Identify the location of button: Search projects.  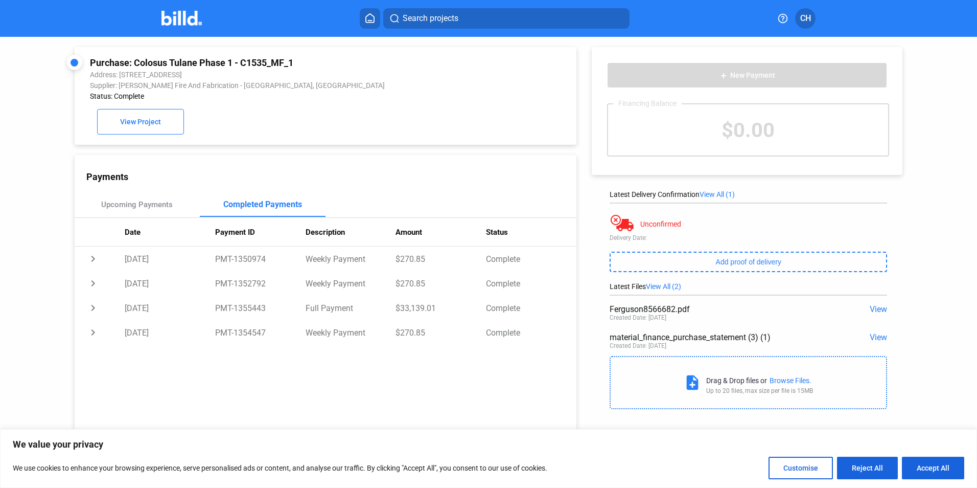
(506, 18).